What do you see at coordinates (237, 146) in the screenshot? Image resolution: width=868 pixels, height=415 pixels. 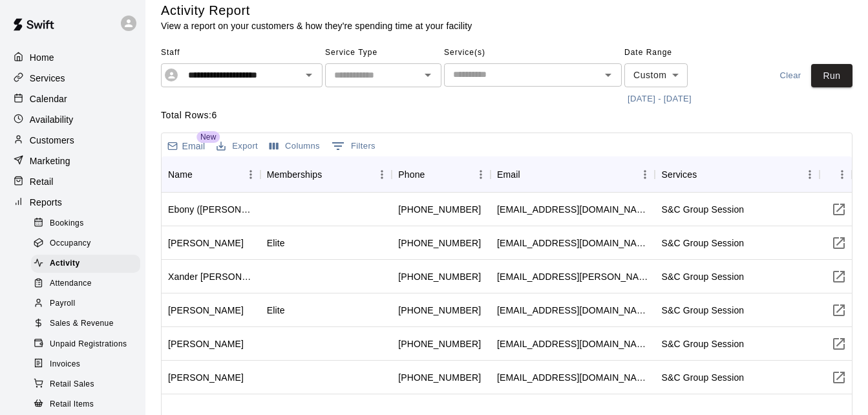 I see `button: Export` at bounding box center [237, 146].